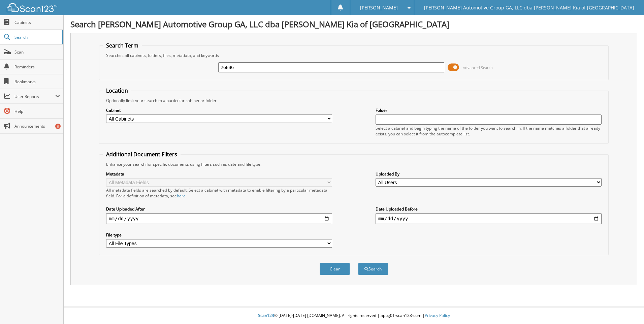 The image size is (644, 324). Describe the element at coordinates (266, 316) in the screenshot. I see `span: Scan123` at that location.